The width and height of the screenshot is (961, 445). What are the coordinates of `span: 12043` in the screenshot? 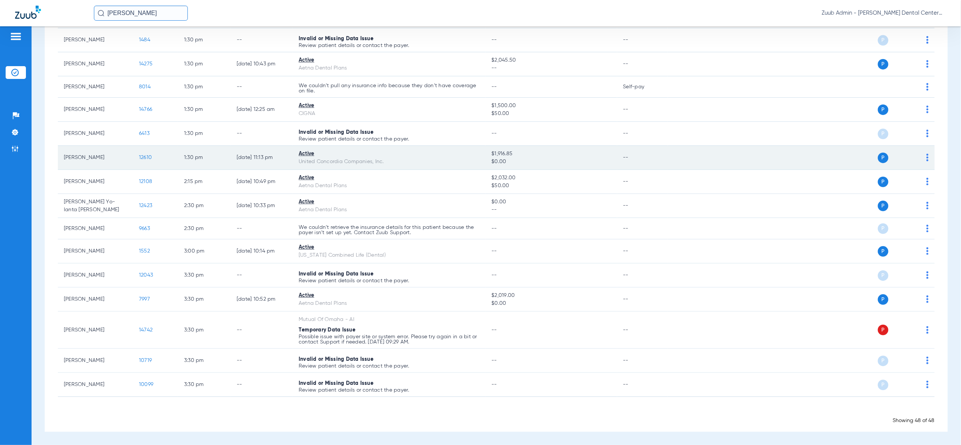 It's located at (146, 275).